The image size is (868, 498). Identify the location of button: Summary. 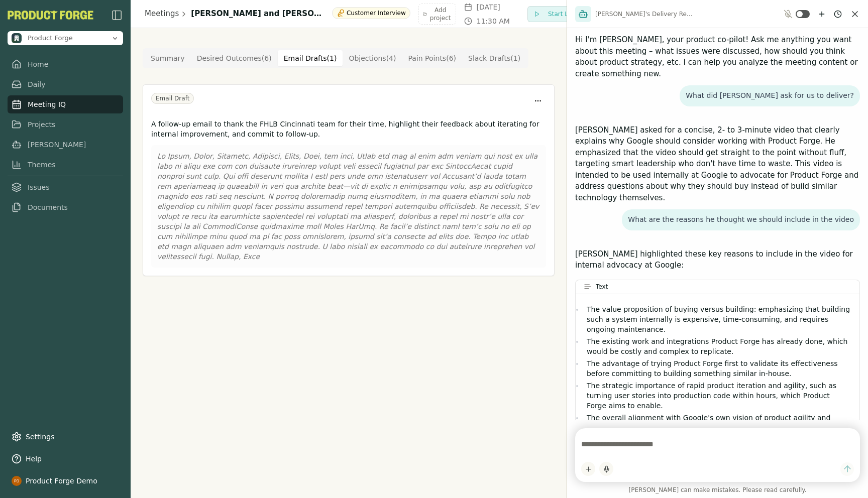
(168, 58).